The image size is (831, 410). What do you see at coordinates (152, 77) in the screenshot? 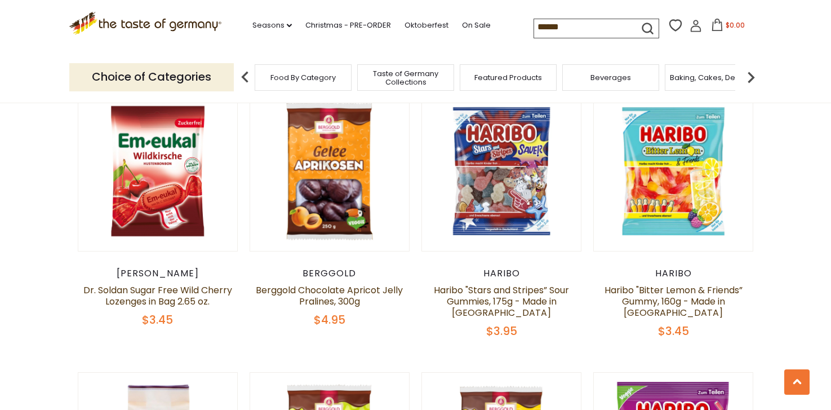
I see `p: Choice of Categories` at bounding box center [152, 77].